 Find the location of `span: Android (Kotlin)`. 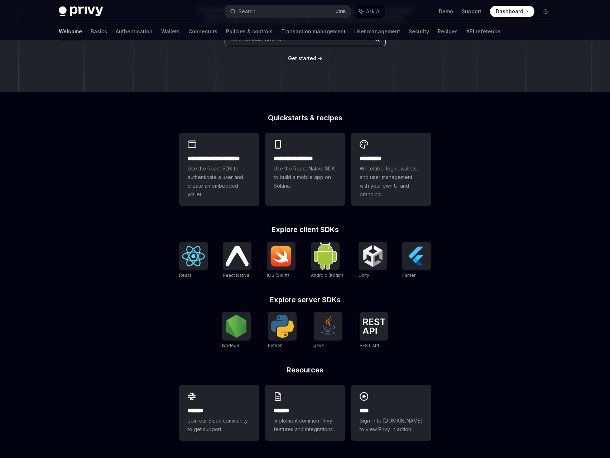

span: Android (Kotlin) is located at coordinates (327, 275).